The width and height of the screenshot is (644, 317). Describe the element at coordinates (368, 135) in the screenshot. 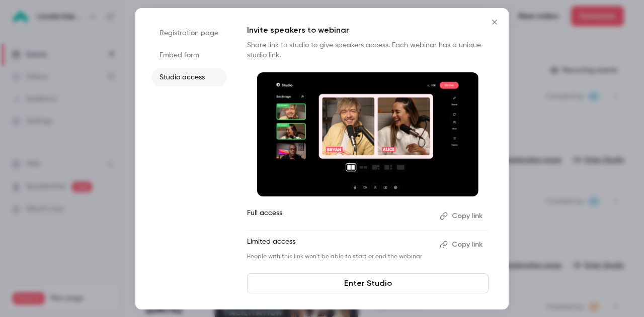

I see `img: Invite speakers to webinar` at that location.